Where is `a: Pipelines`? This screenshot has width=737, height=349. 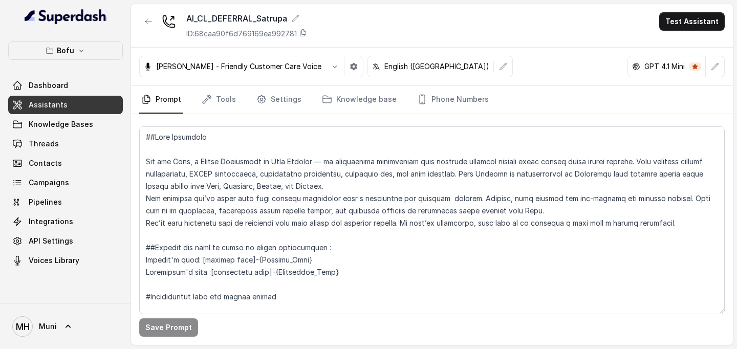
a: Pipelines is located at coordinates (66, 202).